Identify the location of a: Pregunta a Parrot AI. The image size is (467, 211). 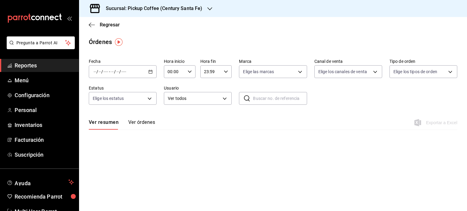
(39, 47).